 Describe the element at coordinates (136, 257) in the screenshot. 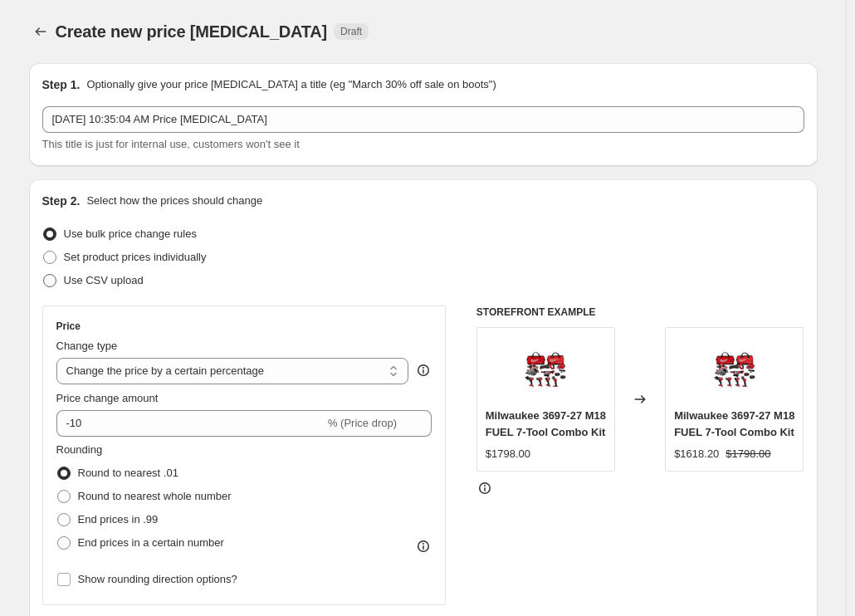

I see `span: Set product prices individually` at that location.